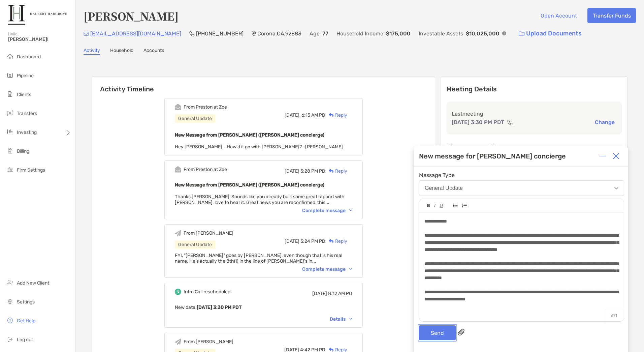  What do you see at coordinates (10, 339) in the screenshot?
I see `img: logout icon` at bounding box center [10, 339].